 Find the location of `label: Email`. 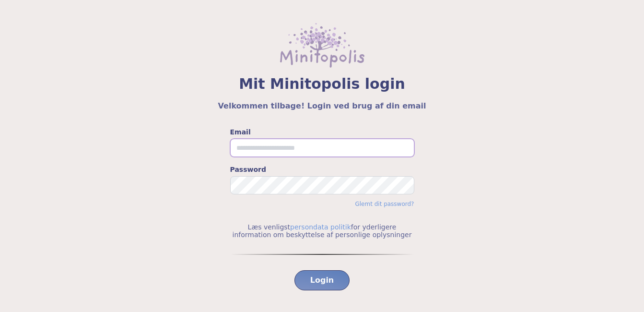

label: Email is located at coordinates (322, 132).